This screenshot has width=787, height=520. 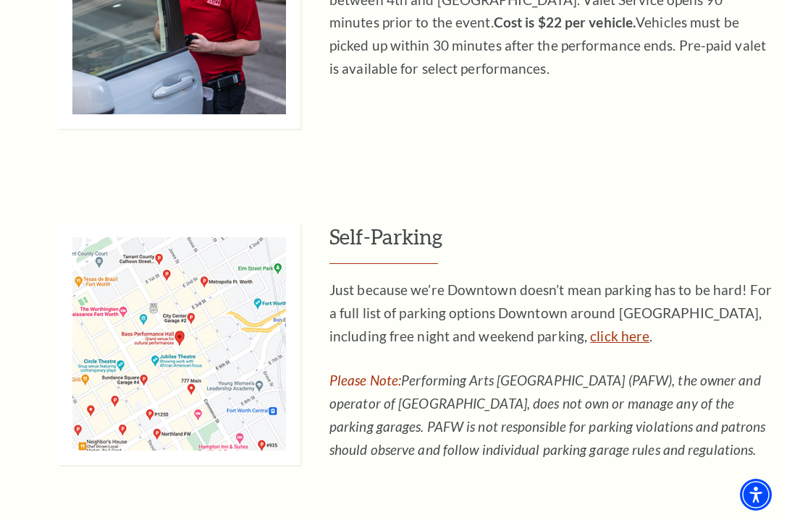 I want to click on div: Accessibility Menu, so click(x=756, y=495).